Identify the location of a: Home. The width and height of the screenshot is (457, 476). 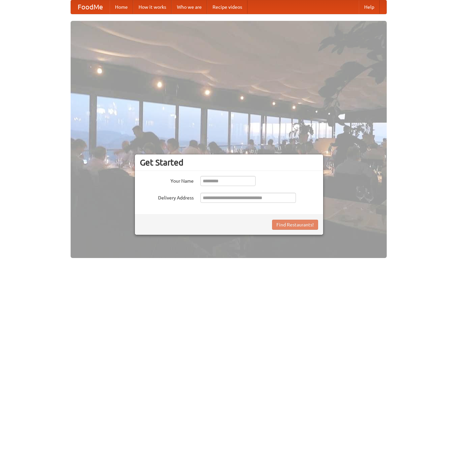
(122, 7).